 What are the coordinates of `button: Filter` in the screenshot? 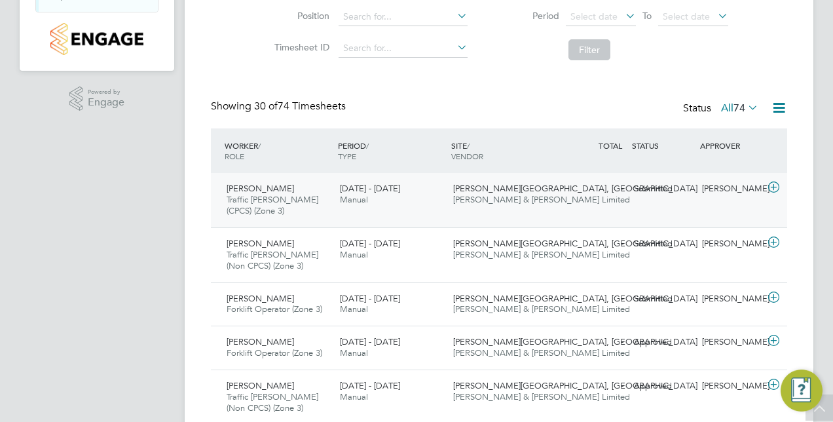 It's located at (589, 50).